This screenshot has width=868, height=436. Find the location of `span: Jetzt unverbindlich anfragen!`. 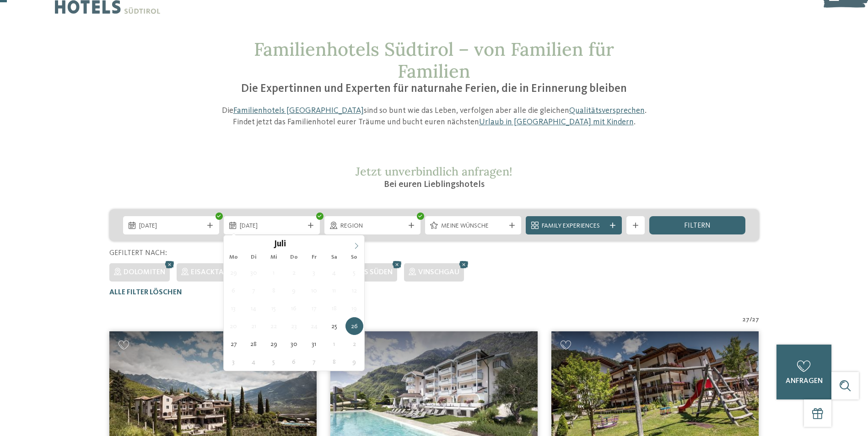

span: Jetzt unverbindlich anfragen! is located at coordinates (434, 171).